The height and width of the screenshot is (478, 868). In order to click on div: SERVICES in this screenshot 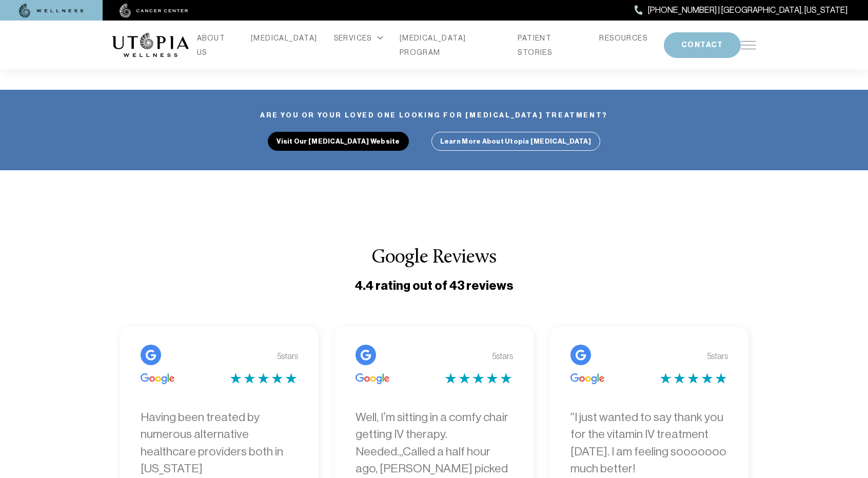, I will do `click(358, 38)`.